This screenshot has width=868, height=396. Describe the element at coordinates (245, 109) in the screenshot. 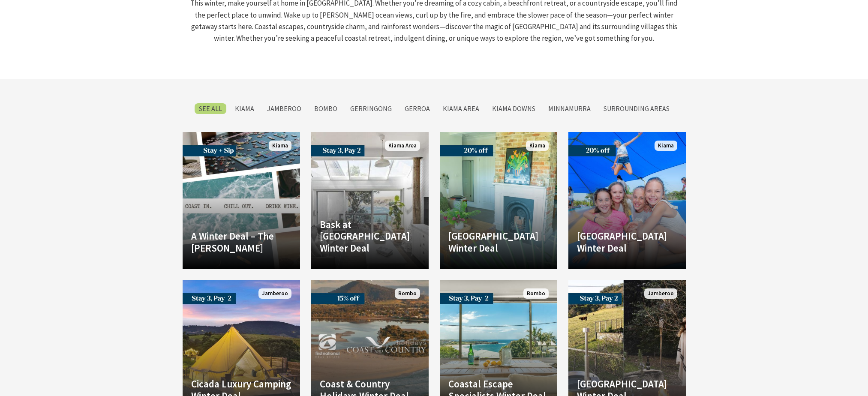

I see `label: Kiama` at that location.